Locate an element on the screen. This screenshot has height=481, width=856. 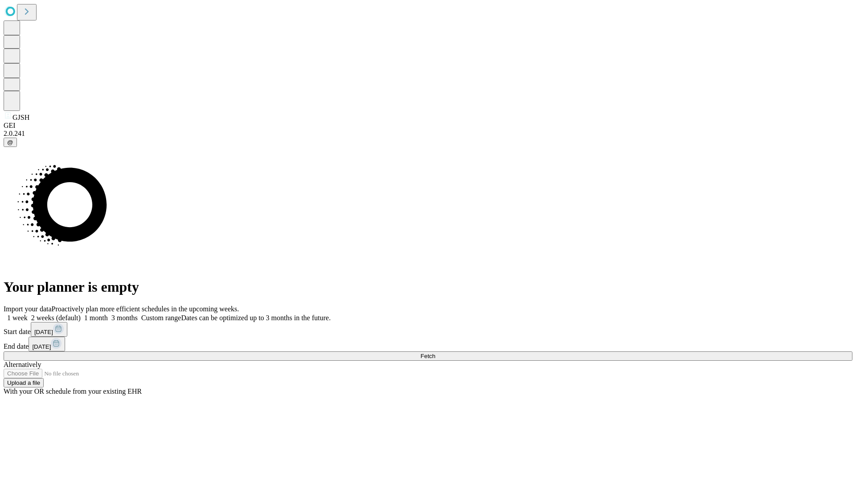
div: Start date is located at coordinates (428, 329).